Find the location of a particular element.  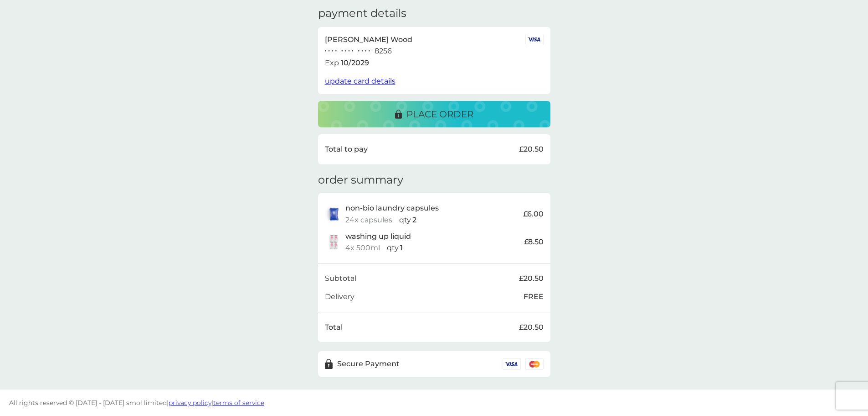

p: 8256 is located at coordinates (384, 51).